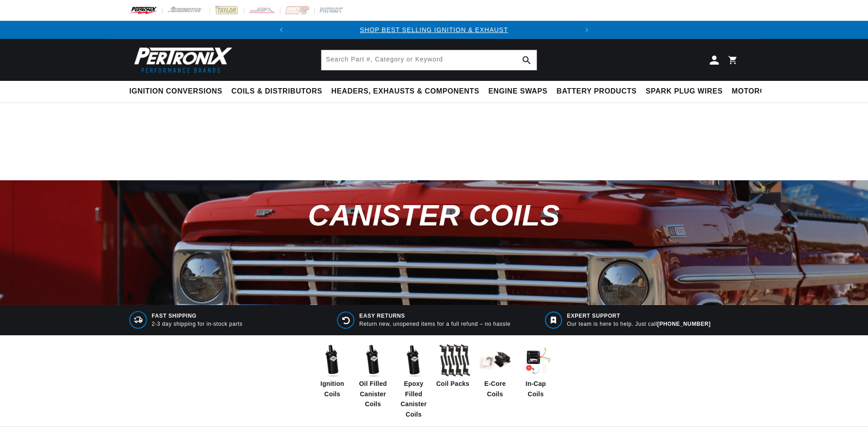 This screenshot has height=427, width=868. Describe the element at coordinates (495, 389) in the screenshot. I see `span: E-Core Coils` at that location.